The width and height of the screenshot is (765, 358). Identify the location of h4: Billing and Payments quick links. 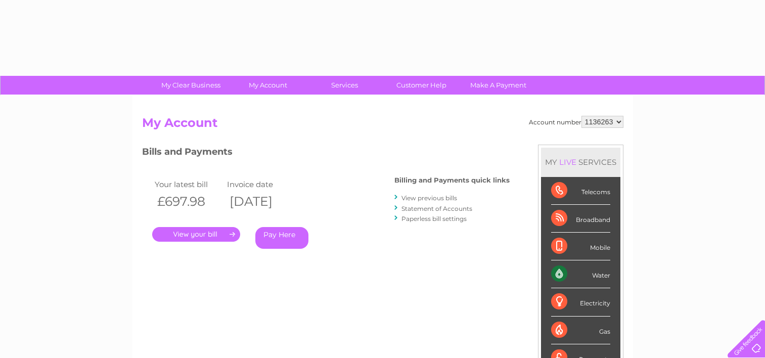
(452, 180).